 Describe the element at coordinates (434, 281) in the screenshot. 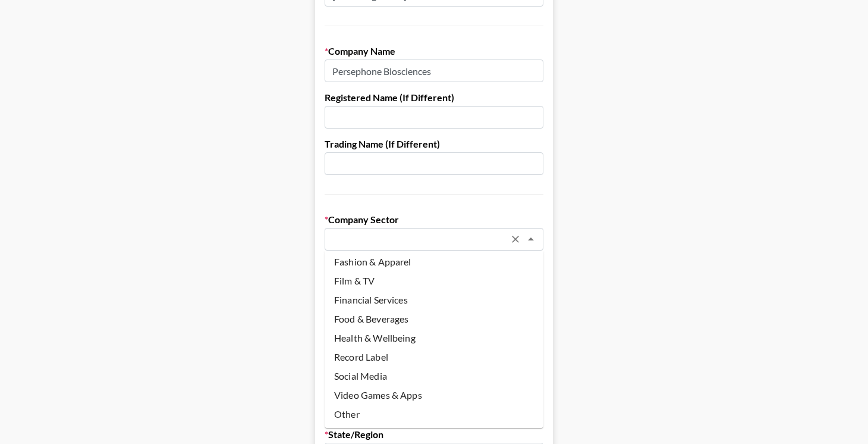

I see `li: Film & TV` at that location.